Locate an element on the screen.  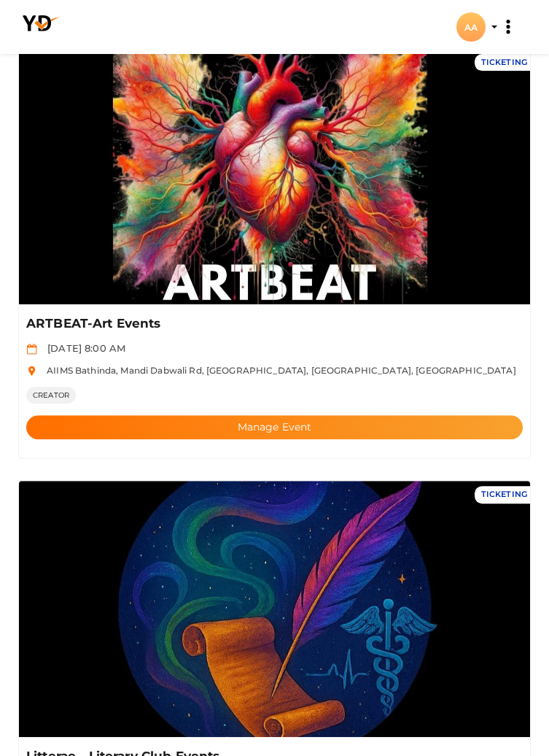
img: OHYTXJBQ_normal.jpeg is located at coordinates (274, 608).